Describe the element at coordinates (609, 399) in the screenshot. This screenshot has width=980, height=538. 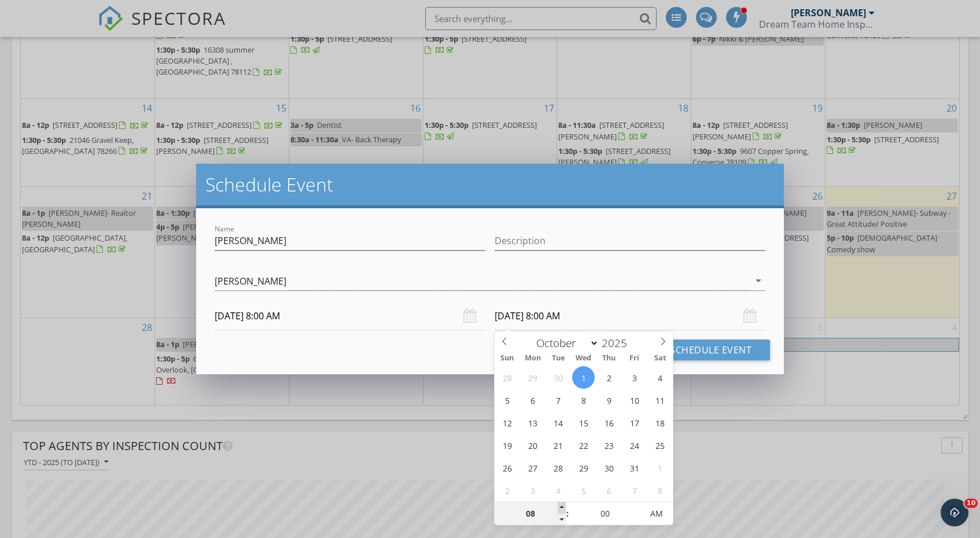
I see `span: October 9, 2025` at that location.